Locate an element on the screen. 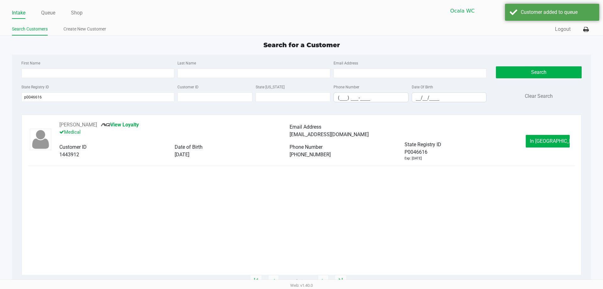 Image resolution: width=603 pixels, height=289 pixels. label: Phone Number is located at coordinates (346, 87).